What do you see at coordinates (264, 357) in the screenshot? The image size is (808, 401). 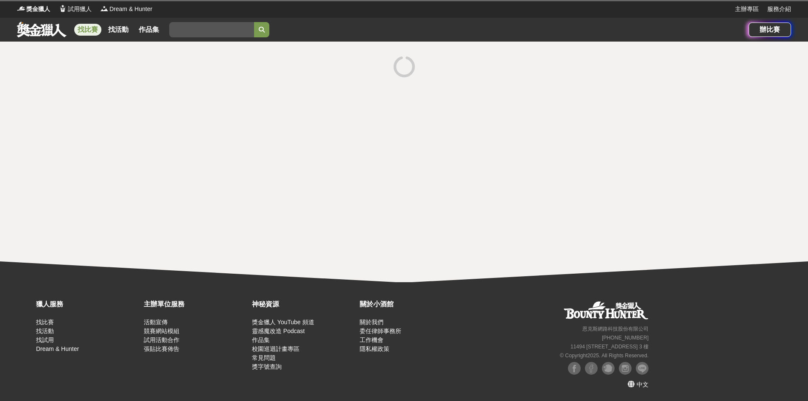 I see `a: 常見問題` at bounding box center [264, 357].